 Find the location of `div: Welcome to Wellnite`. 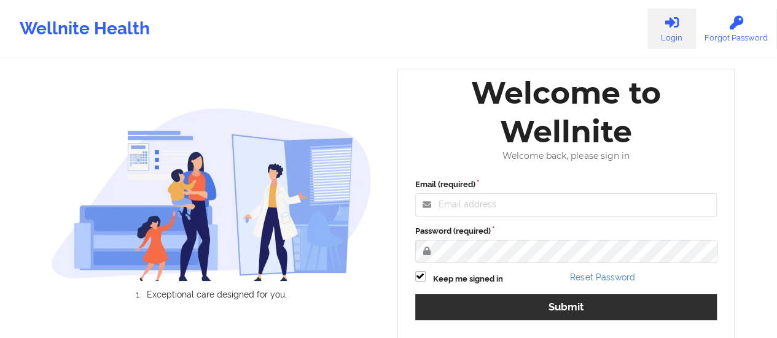

div: Welcome to Wellnite is located at coordinates (566, 112).